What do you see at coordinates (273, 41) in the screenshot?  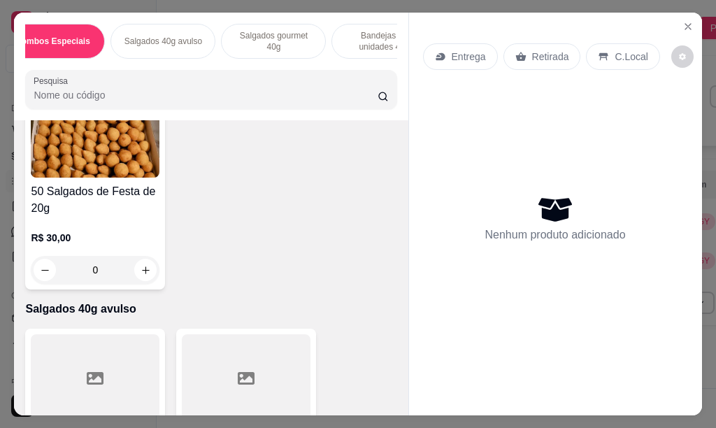 I see `p: Salgados gourmet 40g` at bounding box center [273, 41].